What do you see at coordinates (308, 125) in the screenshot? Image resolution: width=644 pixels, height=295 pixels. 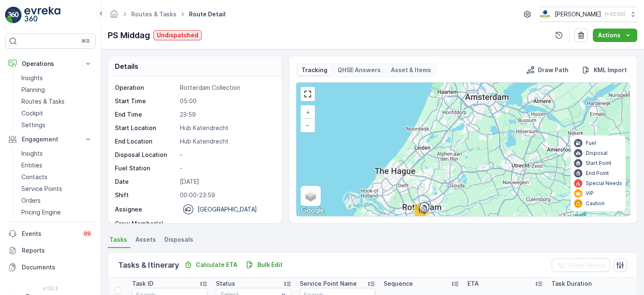 I see `a: Zoom Out` at bounding box center [308, 125].